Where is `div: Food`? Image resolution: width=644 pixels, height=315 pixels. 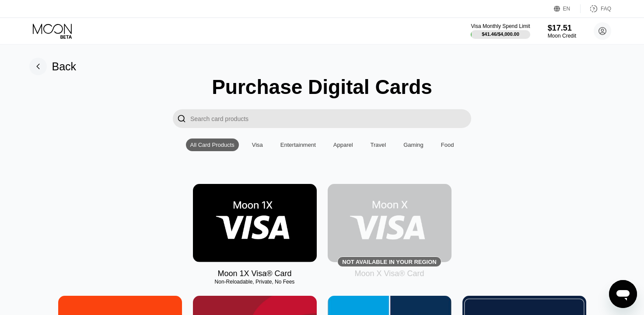 div: Food is located at coordinates (448, 145).